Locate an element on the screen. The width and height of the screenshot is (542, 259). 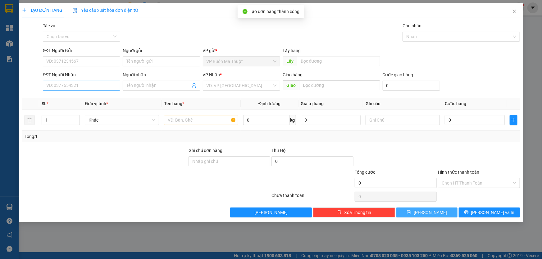
input: 0 is located at coordinates (331, 120).